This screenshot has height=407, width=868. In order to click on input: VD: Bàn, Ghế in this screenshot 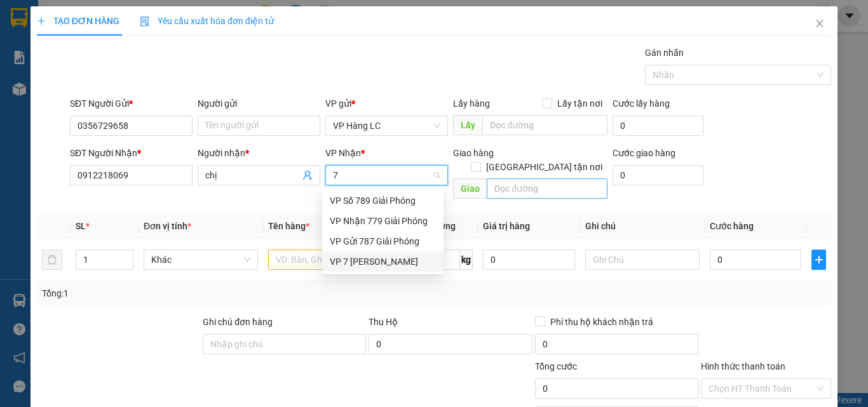, I will do `click(325, 260)`.